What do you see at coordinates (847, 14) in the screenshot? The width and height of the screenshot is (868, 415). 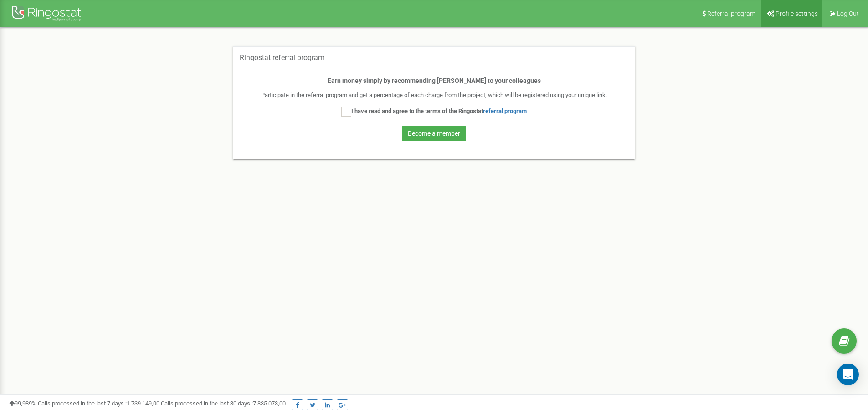 I see `span: Log Out` at bounding box center [847, 14].